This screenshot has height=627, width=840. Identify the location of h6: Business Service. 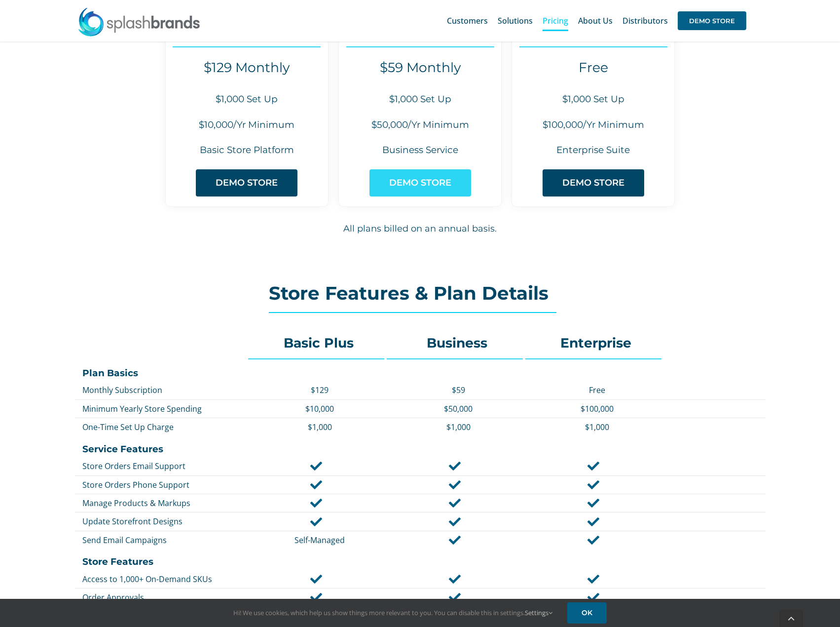
(420, 150).